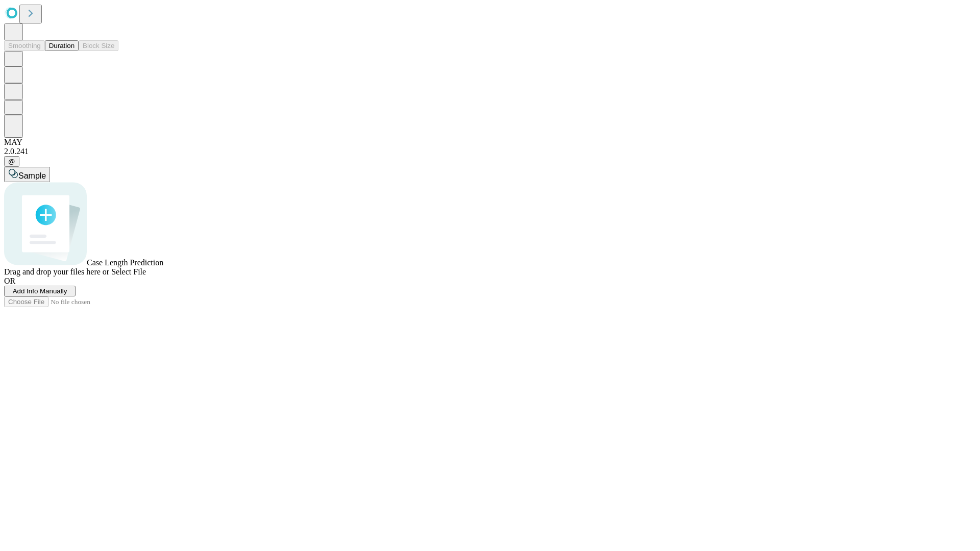 This screenshot has height=551, width=980. Describe the element at coordinates (125, 262) in the screenshot. I see `span: Case Length Prediction` at that location.